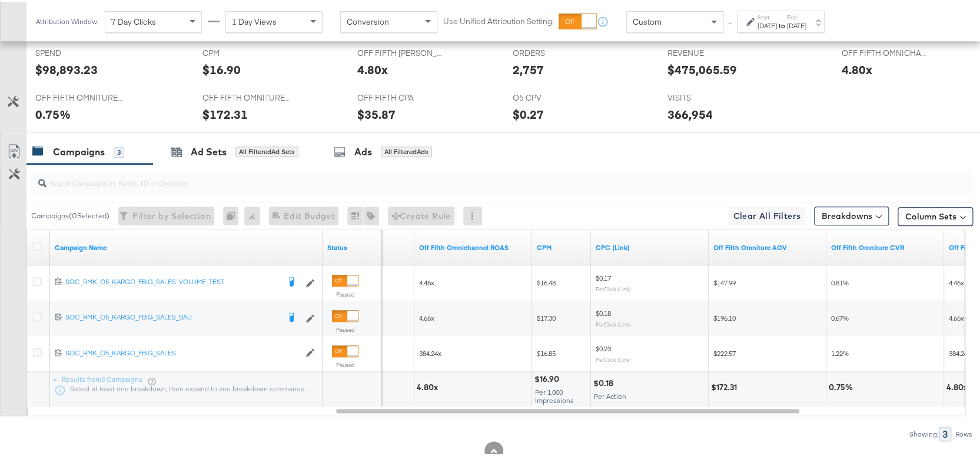  I want to click on label: Start:, so click(767, 15).